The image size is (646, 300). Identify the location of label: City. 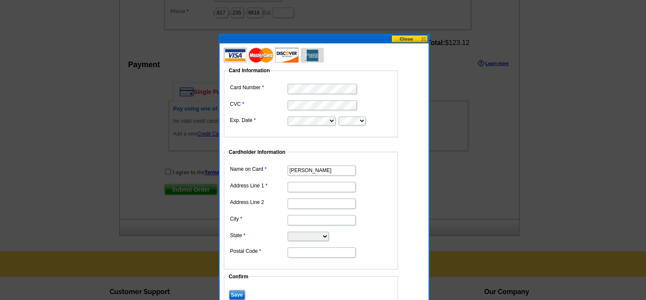
(258, 219).